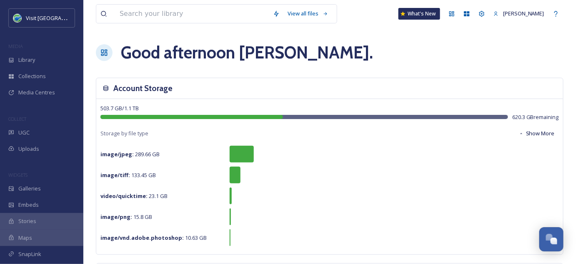 The width and height of the screenshot is (576, 264). Describe the element at coordinates (28, 204) in the screenshot. I see `span: Embeds` at that location.